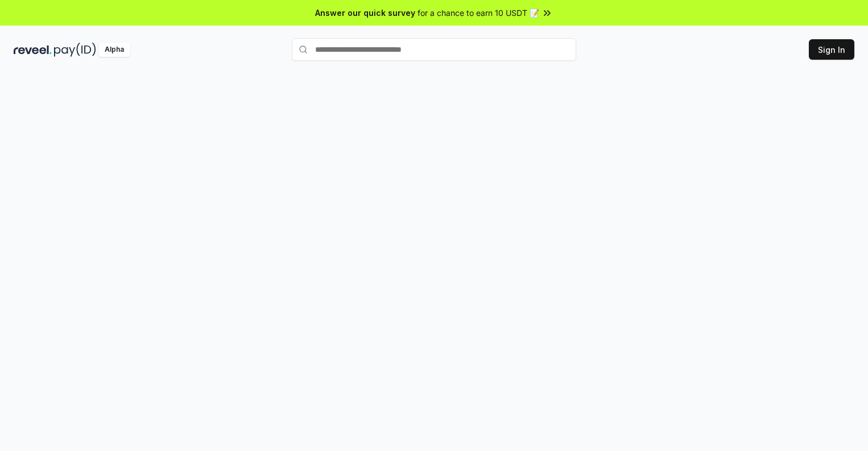 The height and width of the screenshot is (451, 868). What do you see at coordinates (365, 13) in the screenshot?
I see `span: Answer our quick survey` at bounding box center [365, 13].